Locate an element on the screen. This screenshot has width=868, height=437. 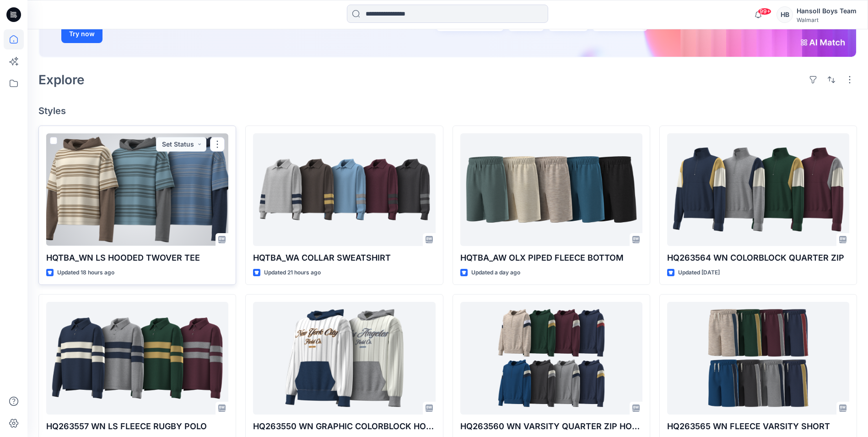
a: HQ263557 WN LS FLEECE RUGBY POLO is located at coordinates (138, 358).